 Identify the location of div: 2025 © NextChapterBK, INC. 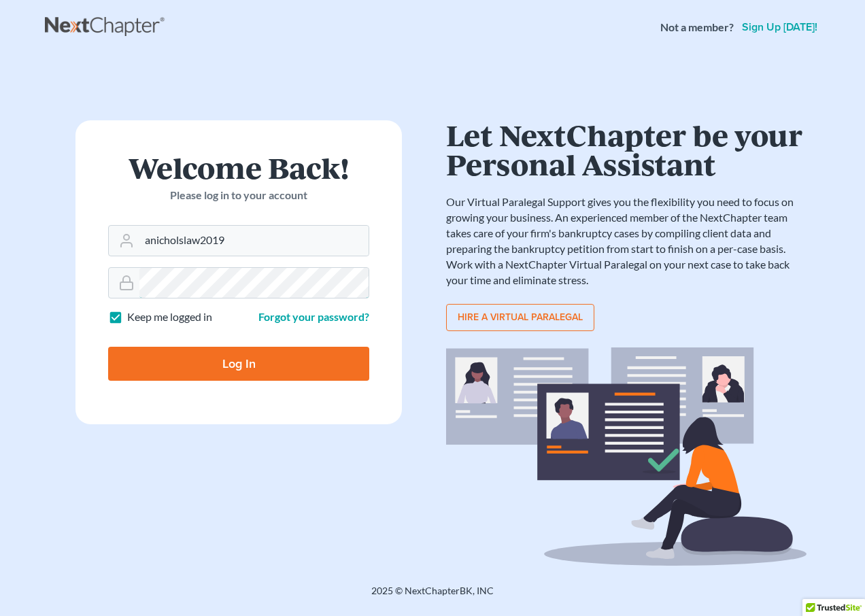
(432, 597).